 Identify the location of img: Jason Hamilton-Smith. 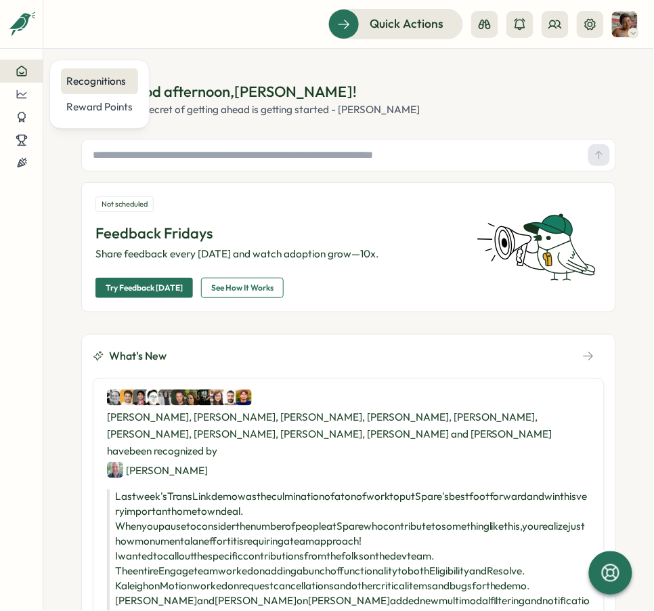
(205, 398).